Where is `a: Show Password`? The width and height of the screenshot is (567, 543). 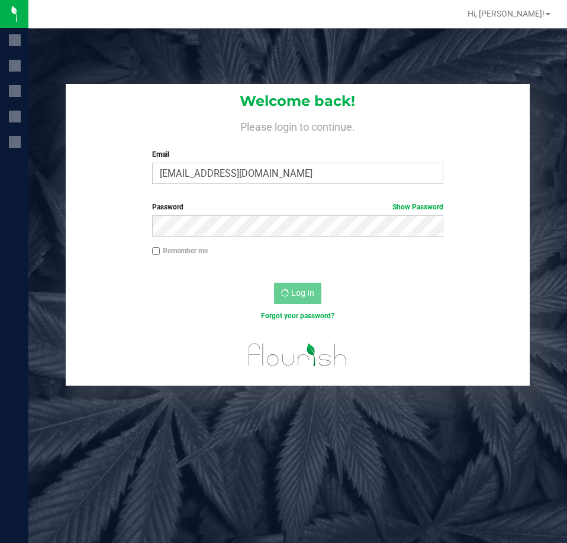
a: Show Password is located at coordinates (418, 207).